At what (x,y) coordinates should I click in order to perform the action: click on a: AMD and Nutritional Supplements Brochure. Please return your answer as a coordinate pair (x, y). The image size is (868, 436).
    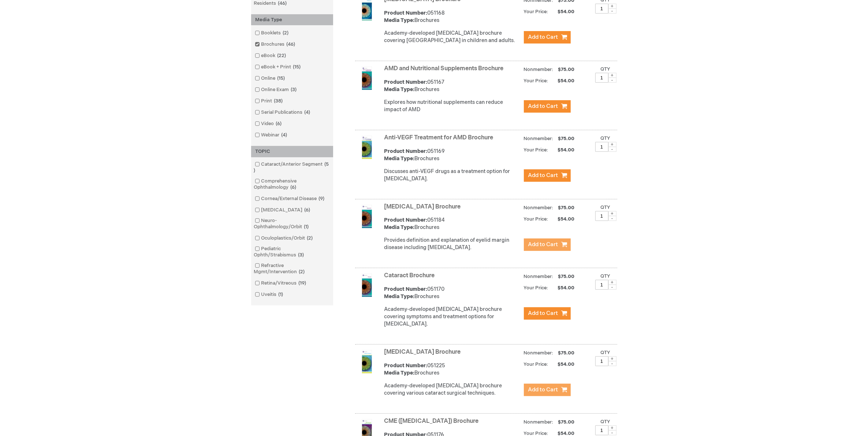
    Looking at the image, I should click on (444, 69).